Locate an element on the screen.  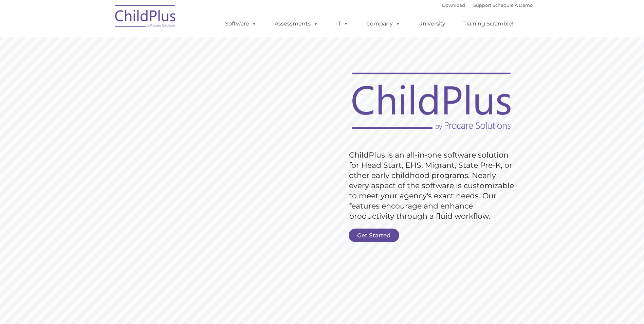
a: Software is located at coordinates (241, 24).